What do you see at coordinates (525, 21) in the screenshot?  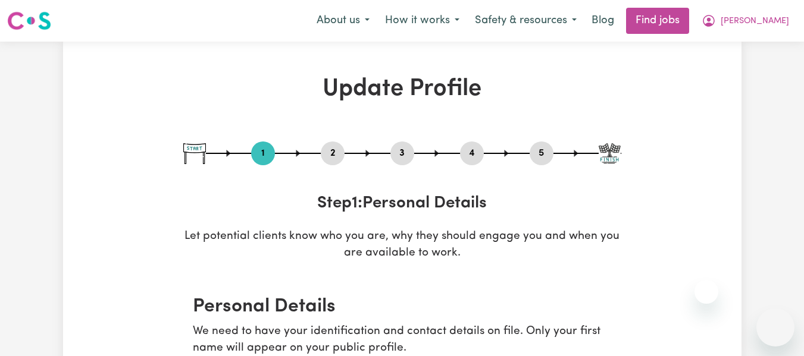 I see `button: Safety & resources` at bounding box center [525, 21].